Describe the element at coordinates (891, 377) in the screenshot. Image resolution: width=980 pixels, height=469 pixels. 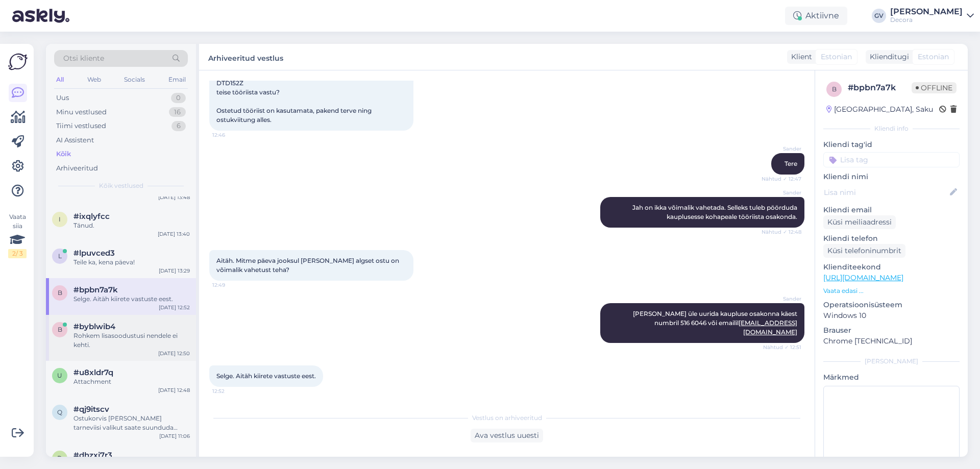
I see `p: Märkmed` at that location.